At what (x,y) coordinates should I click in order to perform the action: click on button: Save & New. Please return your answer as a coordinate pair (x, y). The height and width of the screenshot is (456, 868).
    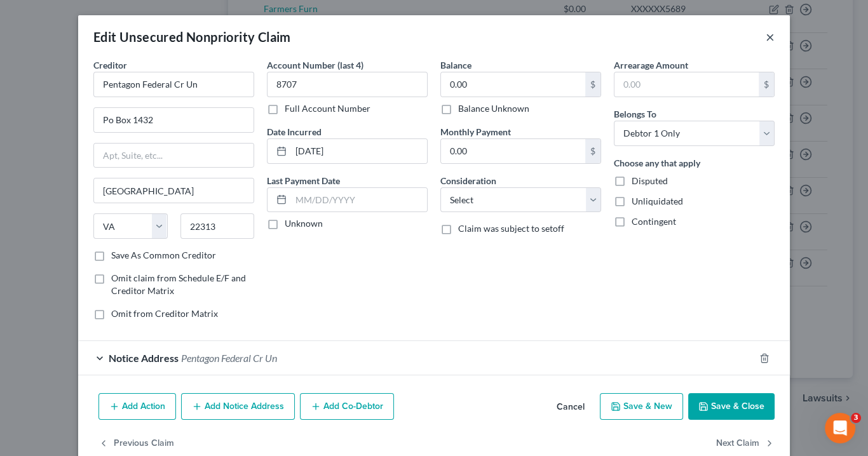
    Looking at the image, I should click on (641, 407).